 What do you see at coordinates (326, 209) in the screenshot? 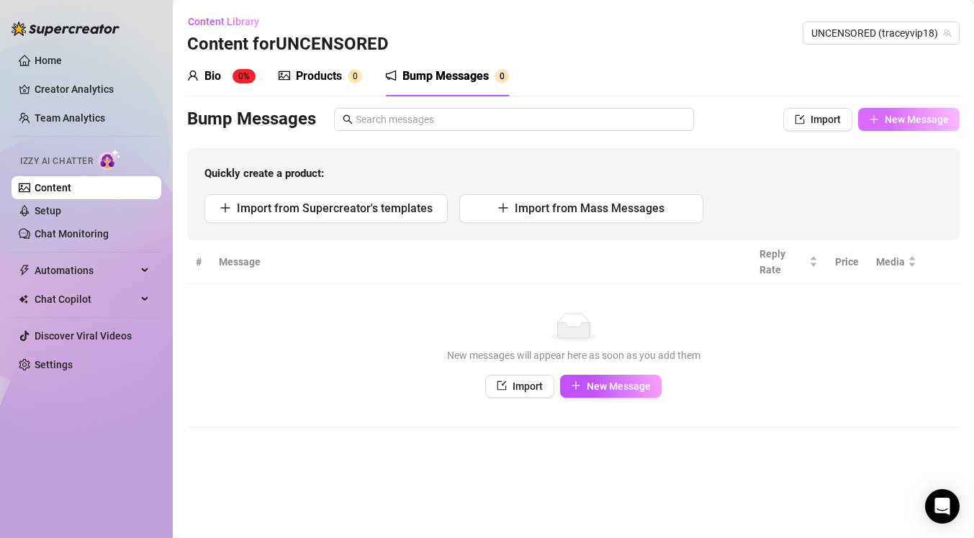
I see `button: Import from Supercreator's templates` at bounding box center [326, 209].